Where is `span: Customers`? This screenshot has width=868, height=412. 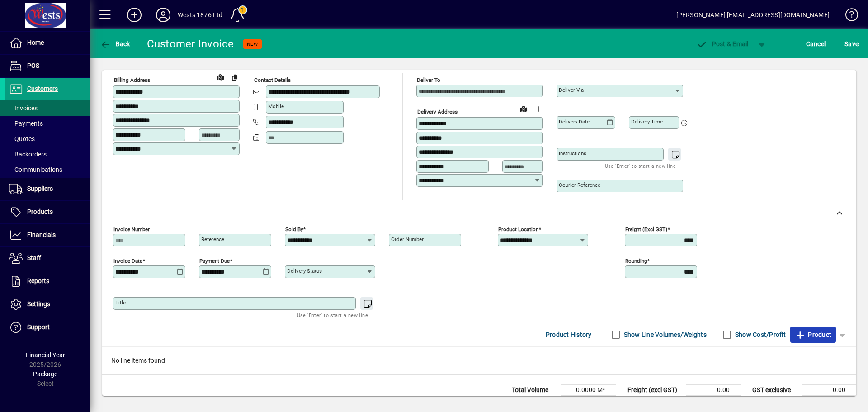 span: Customers is located at coordinates (43, 89).